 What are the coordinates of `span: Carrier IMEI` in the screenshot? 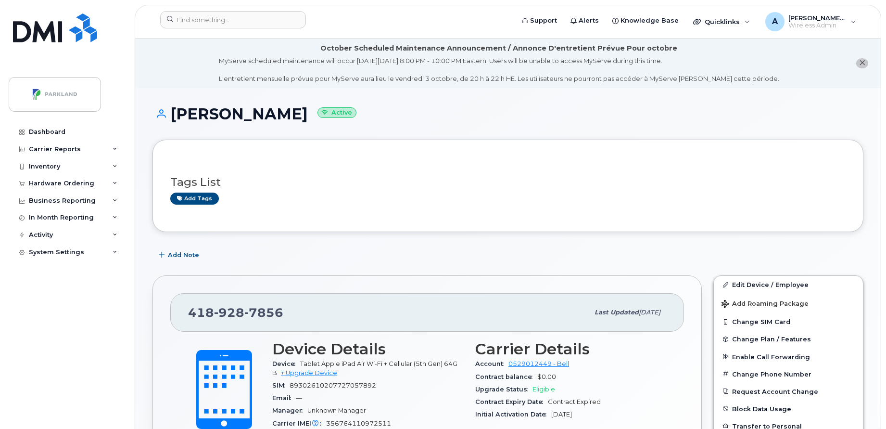 It's located at (299, 423).